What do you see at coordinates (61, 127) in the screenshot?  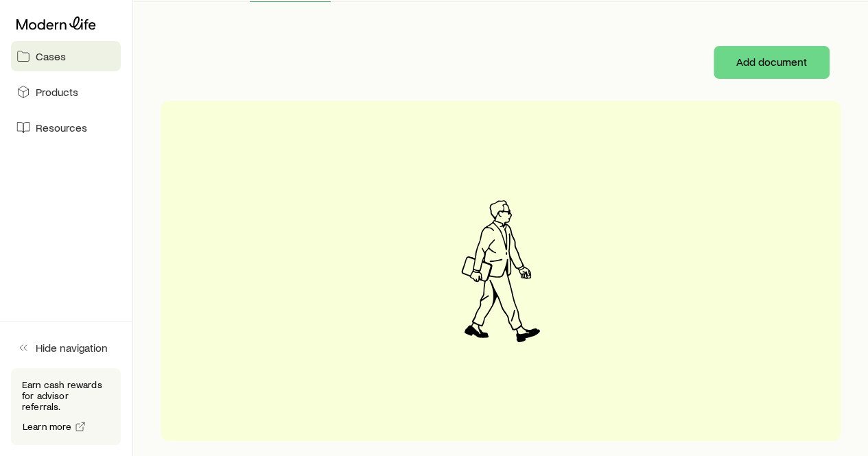 I see `span: Resources` at bounding box center [61, 127].